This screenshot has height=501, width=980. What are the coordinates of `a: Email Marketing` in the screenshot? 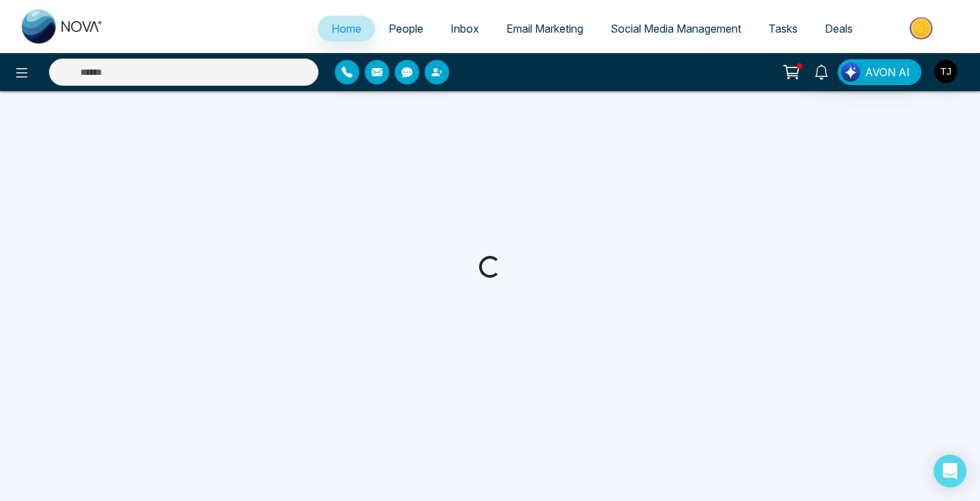 It's located at (544, 29).